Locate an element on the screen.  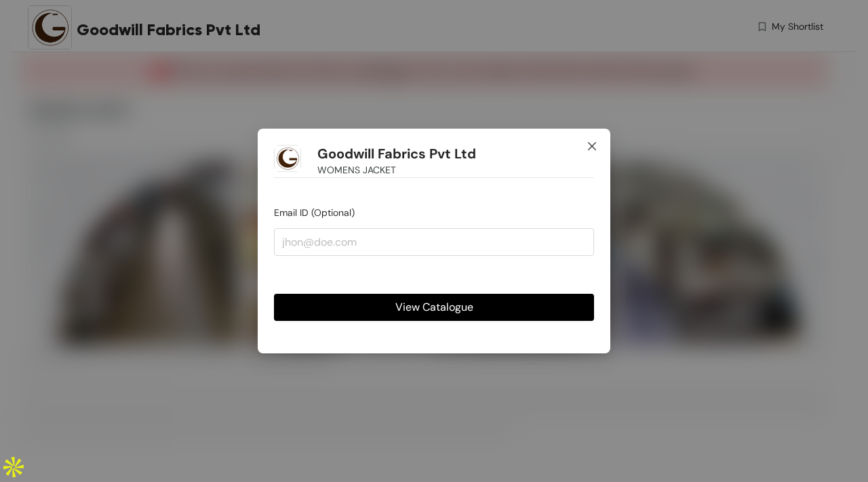
span: View Catalogue is located at coordinates (434, 307).